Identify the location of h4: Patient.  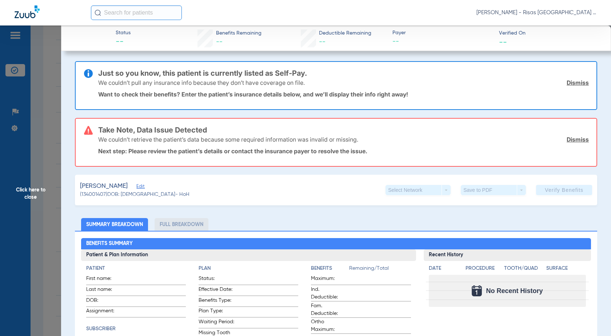
(136, 268).